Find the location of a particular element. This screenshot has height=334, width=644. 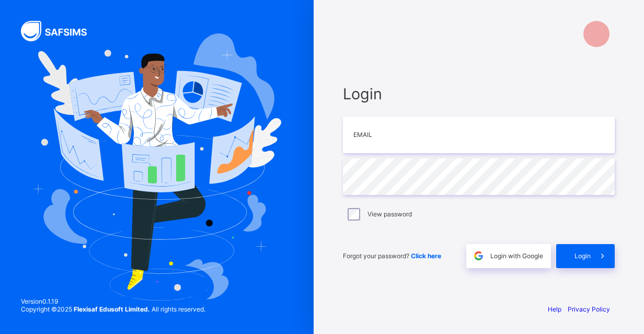

a: Click here is located at coordinates (426, 256).